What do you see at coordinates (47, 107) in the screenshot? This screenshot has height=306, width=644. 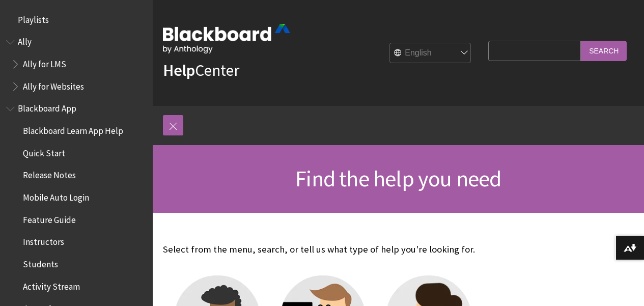 I see `span: Blackboard App` at bounding box center [47, 107].